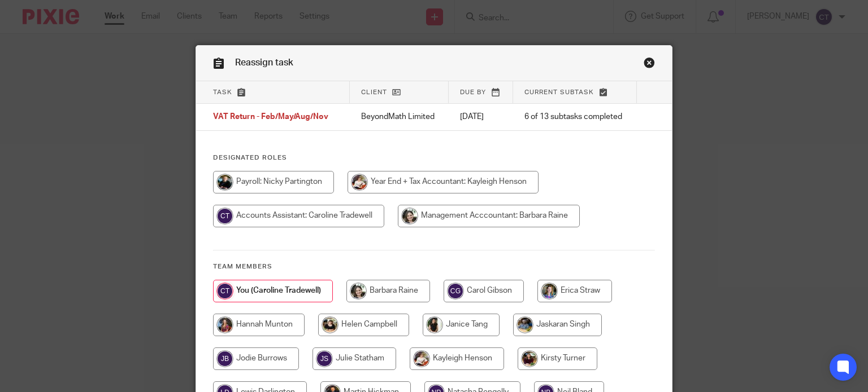 Image resolution: width=868 pixels, height=392 pixels. What do you see at coordinates (473, 92) in the screenshot?
I see `span: Due by` at bounding box center [473, 92].